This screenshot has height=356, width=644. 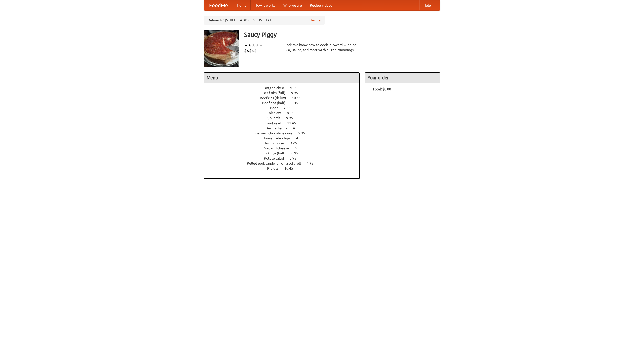 I want to click on h4: Your order, so click(x=402, y=78).